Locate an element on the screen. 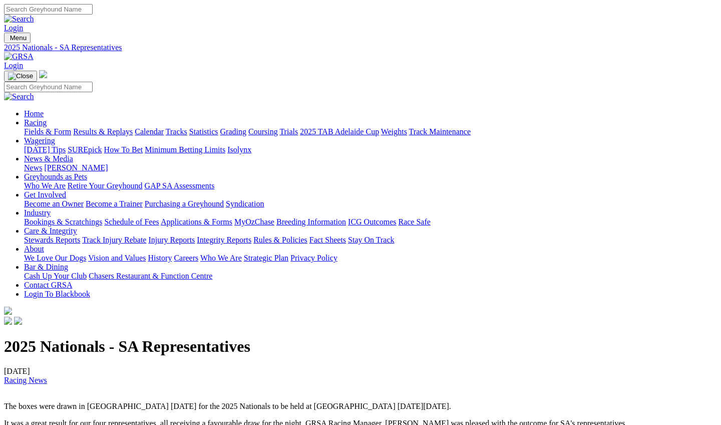 The height and width of the screenshot is (425, 721). a: Privacy Policy is located at coordinates (314, 257).